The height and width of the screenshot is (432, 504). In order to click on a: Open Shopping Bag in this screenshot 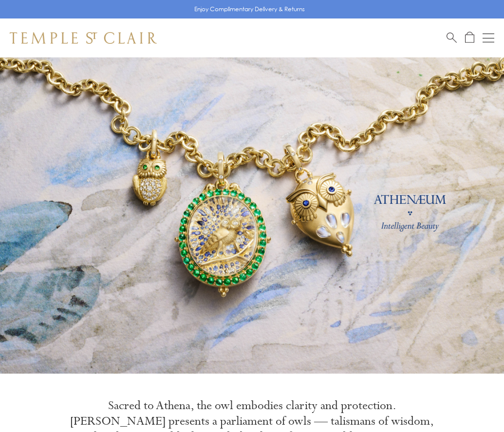, I will do `click(469, 38)`.